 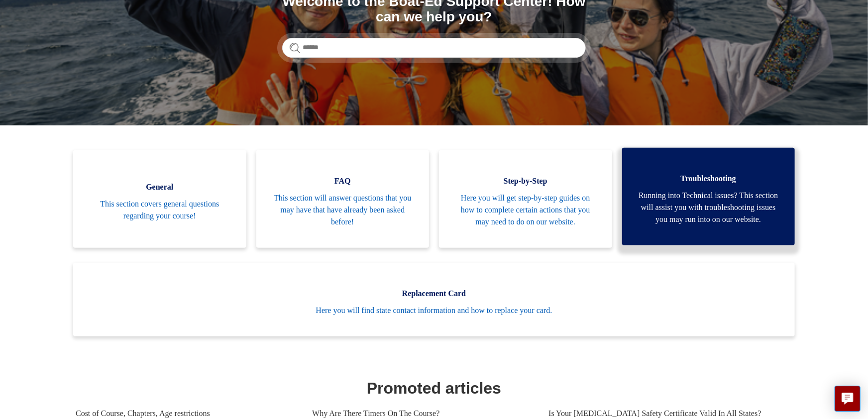 I want to click on span: Running into Technical issues? This section will assist you with troubleshooting issues you may r..., so click(x=709, y=207).